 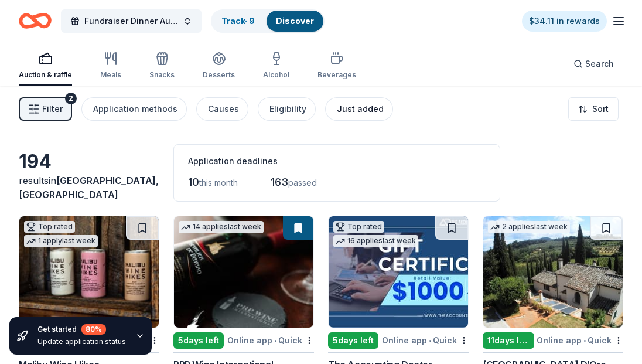 I want to click on img: Image for PRP Wine International, so click(x=244, y=272).